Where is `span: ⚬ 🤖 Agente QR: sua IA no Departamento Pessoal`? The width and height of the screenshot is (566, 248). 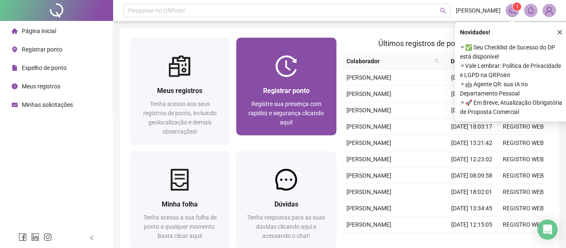 span: ⚬ 🤖 Agente QR: sua IA no Departamento Pessoal is located at coordinates (513, 89).